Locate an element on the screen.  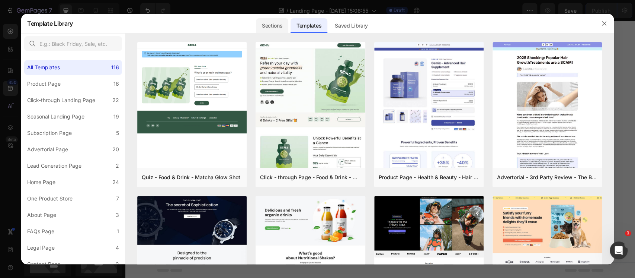
div: Advertorial Page is located at coordinates (48, 149).